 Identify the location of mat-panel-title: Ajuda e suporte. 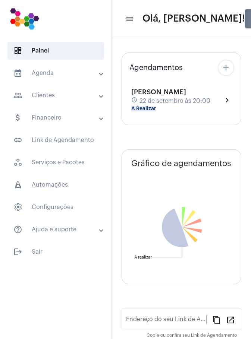
(56, 230).